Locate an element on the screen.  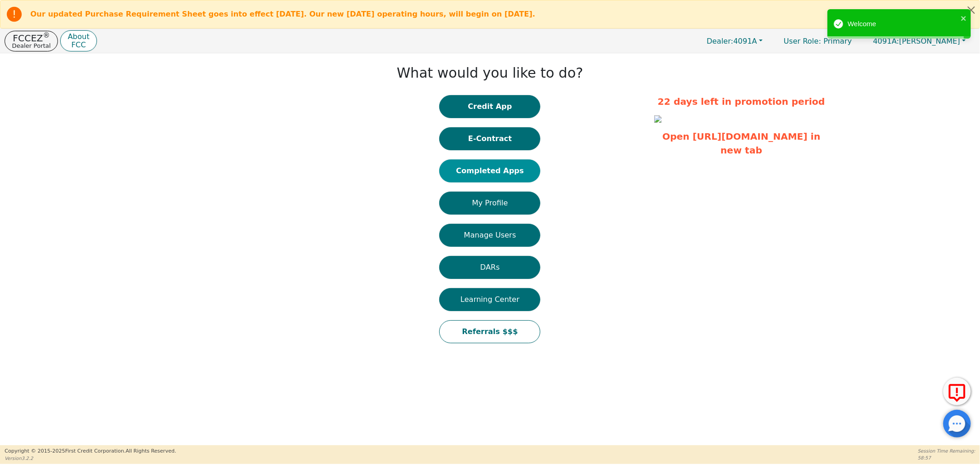
button: Credit App is located at coordinates (490, 106).